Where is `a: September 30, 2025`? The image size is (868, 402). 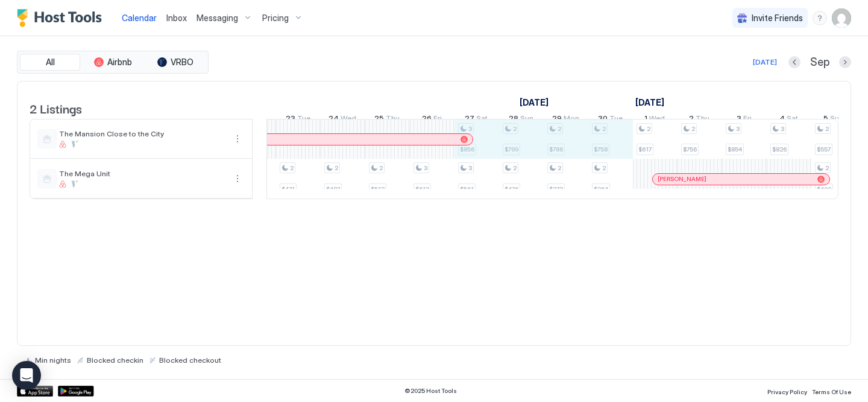 a: September 30, 2025 is located at coordinates (610, 119).